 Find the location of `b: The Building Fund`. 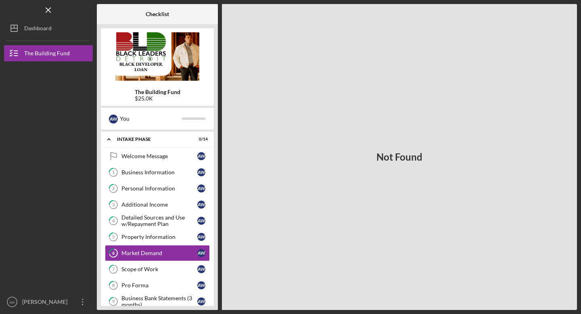

b: The Building Fund is located at coordinates (157, 92).